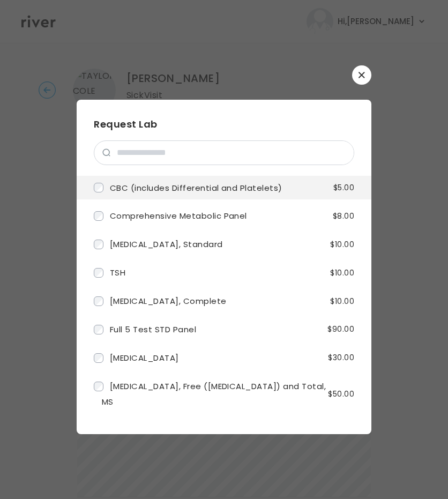  Describe the element at coordinates (98, 358) in the screenshot. I see `input: f23254a5-1ec1-4105-aa8b-024bcb072878` at that location.